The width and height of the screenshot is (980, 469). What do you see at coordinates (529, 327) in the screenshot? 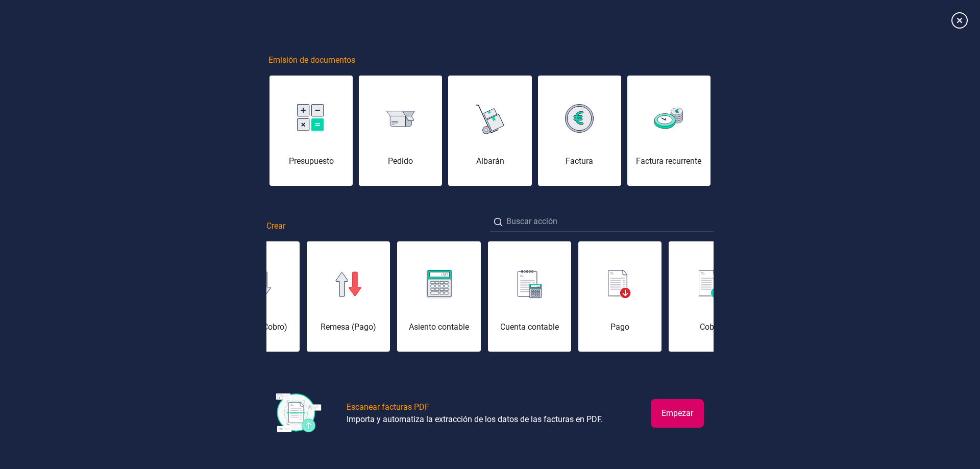
I see `div: Cuenta contable` at bounding box center [529, 327].